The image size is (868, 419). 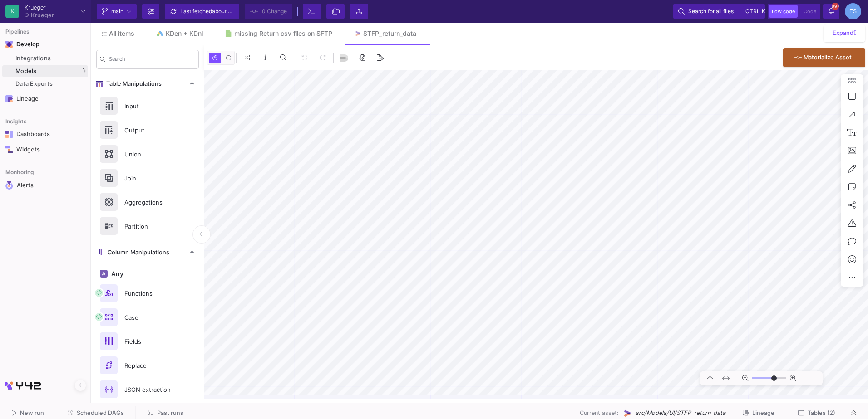 I want to click on span: Tables (2), so click(x=821, y=412).